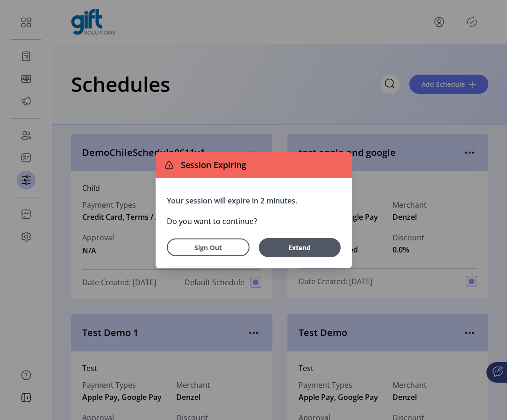 The width and height of the screenshot is (507, 420). What do you see at coordinates (254, 201) in the screenshot?
I see `p: Your session will expire in 2 minutes.` at bounding box center [254, 201].